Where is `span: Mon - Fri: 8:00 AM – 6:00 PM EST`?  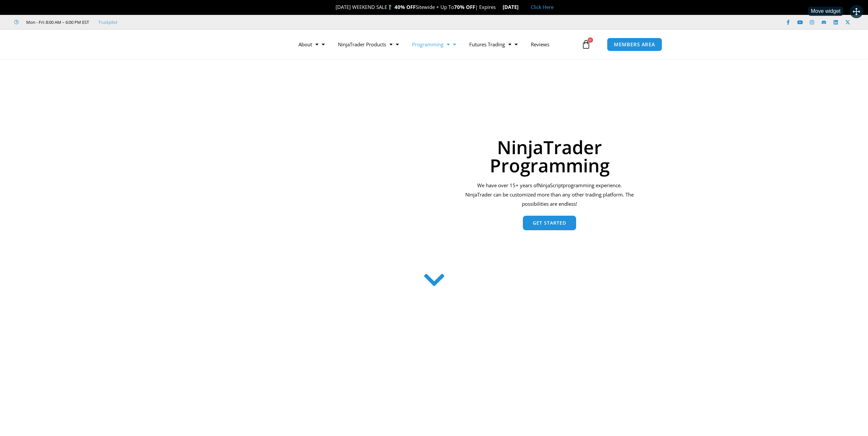 span: Mon - Fri: 8:00 AM – 6:00 PM EST is located at coordinates (57, 22).